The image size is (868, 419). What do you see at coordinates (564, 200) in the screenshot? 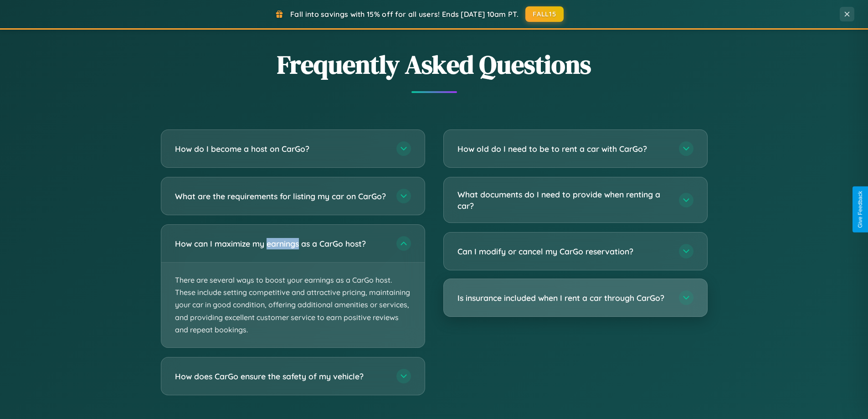
I see `h3: What documents do I need to provide when renting a car?` at bounding box center [564, 200].